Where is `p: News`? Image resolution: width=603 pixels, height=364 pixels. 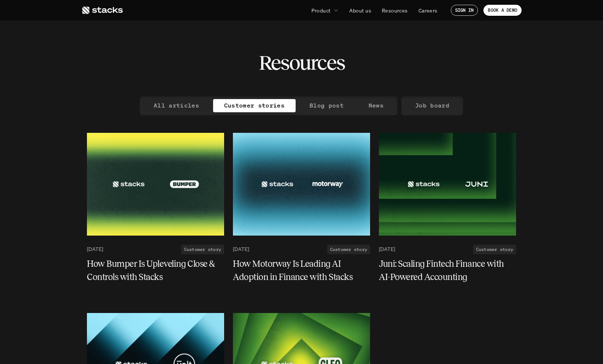 p: News is located at coordinates (376, 105).